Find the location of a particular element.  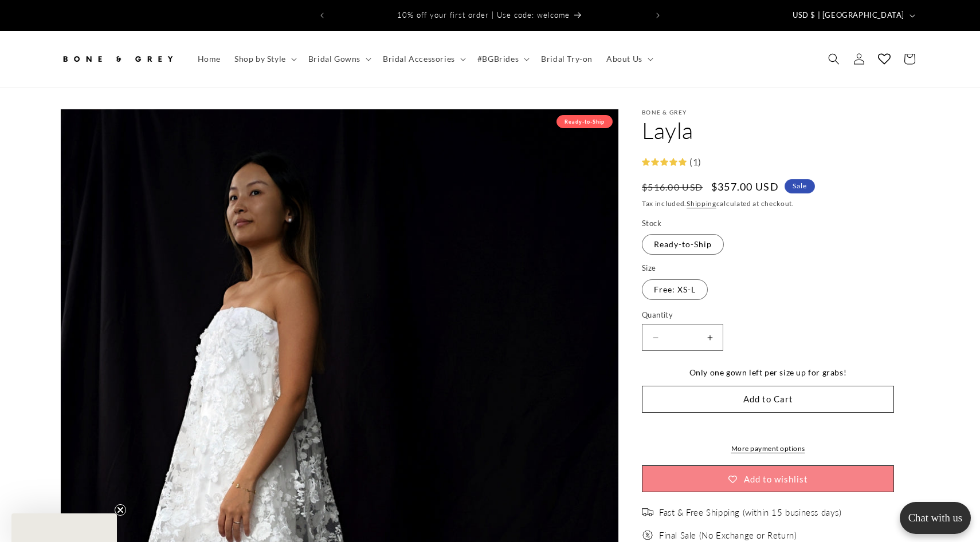

a: Home is located at coordinates (210, 59).